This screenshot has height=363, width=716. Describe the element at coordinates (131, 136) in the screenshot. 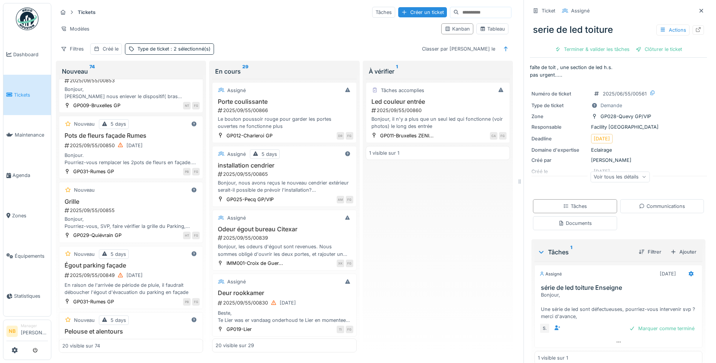

I see `h3: Pots de fleurs façade Rumes` at that location.